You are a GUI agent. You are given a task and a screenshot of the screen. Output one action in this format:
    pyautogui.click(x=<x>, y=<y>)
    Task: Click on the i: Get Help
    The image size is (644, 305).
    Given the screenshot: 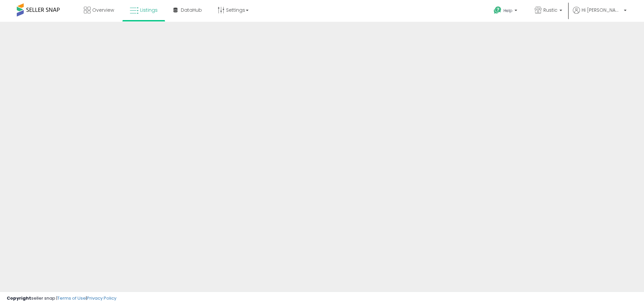 What is the action you would take?
    pyautogui.click(x=498, y=10)
    